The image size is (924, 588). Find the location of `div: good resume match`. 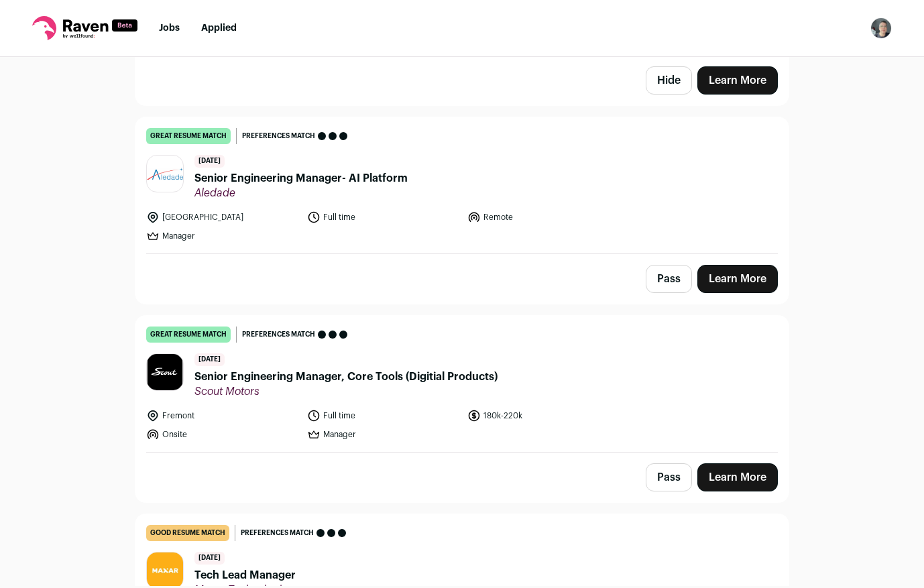

div: good resume match is located at coordinates (187, 533).